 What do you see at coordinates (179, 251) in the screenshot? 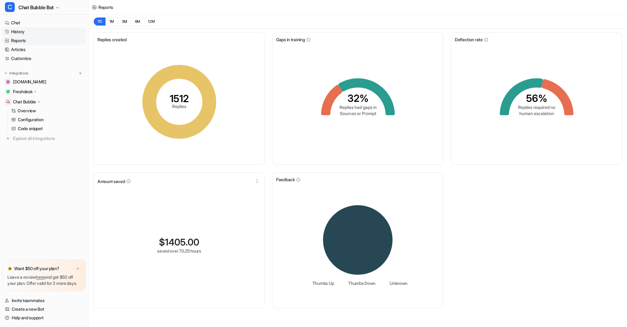
I see `div: saved over 70.25 hours` at bounding box center [179, 251].